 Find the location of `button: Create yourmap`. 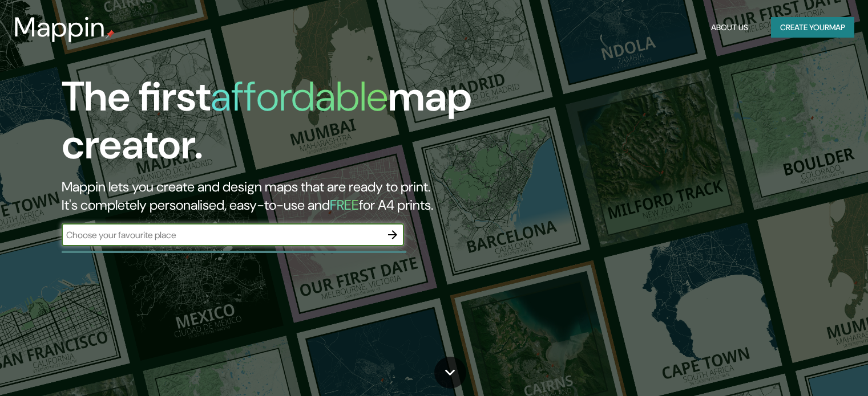

button: Create yourmap is located at coordinates (813, 27).